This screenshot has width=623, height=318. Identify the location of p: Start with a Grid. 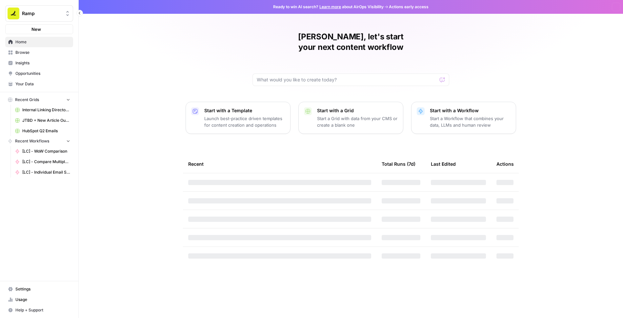
(358, 111).